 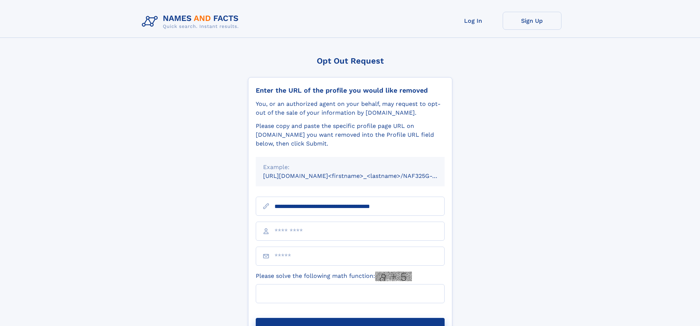 What do you see at coordinates (350, 61) in the screenshot?
I see `div: Opt Out Request` at bounding box center [350, 61].